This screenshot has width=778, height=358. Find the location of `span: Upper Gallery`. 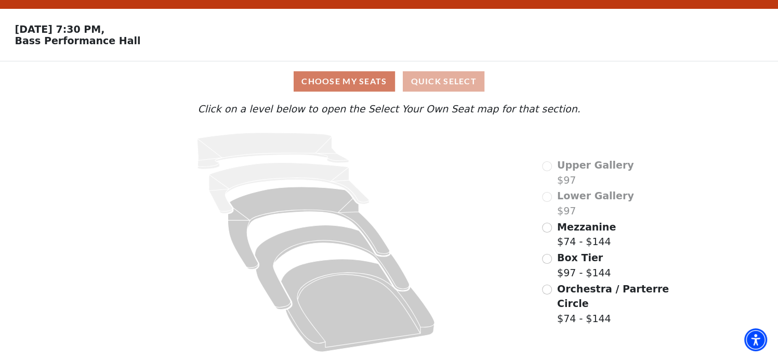

span: Upper Gallery is located at coordinates (596, 165).